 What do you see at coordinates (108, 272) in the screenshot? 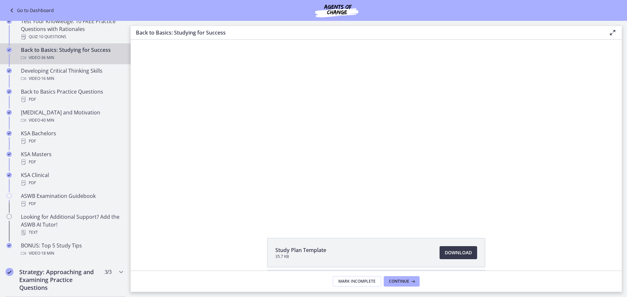
I see `span: 3 / 3` at bounding box center [108, 272].